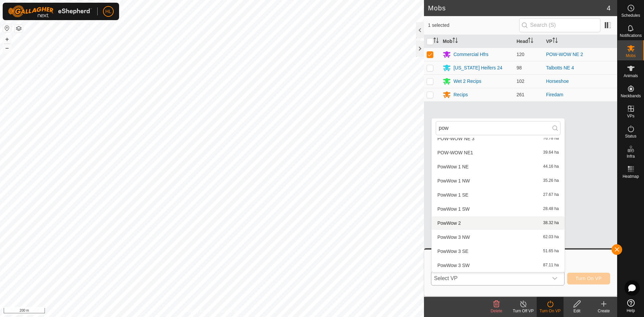 Image resolution: width=644 pixels, height=317 pixels. What do you see at coordinates (498, 209) in the screenshot?
I see `li: PowWow 1 SW` at bounding box center [498, 209].